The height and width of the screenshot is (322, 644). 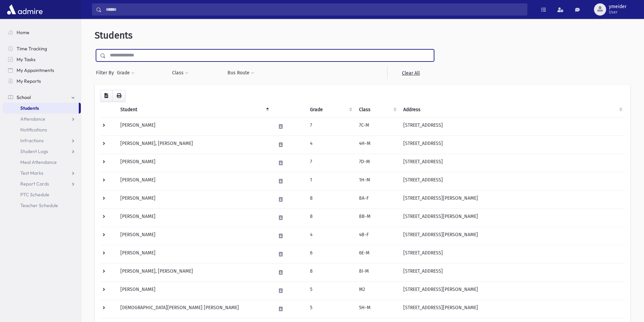 I want to click on td: 7D-M, so click(x=377, y=163).